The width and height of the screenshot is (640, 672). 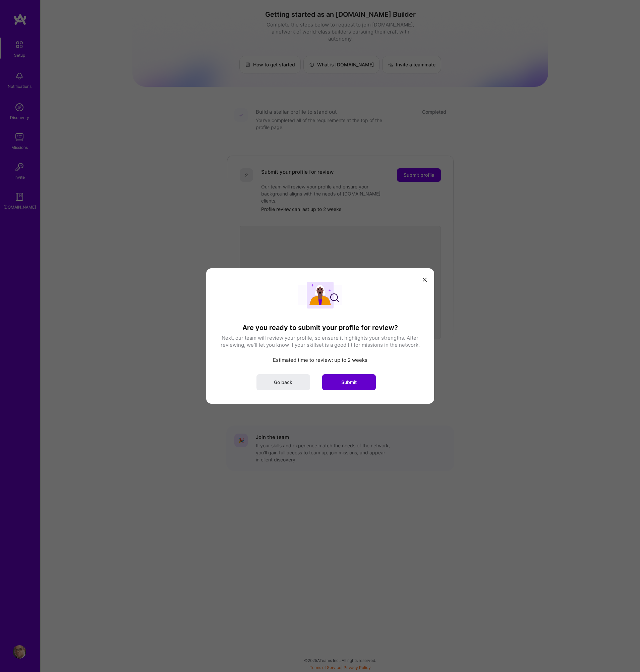 What do you see at coordinates (283, 382) in the screenshot?
I see `span: Go back` at bounding box center [283, 382].